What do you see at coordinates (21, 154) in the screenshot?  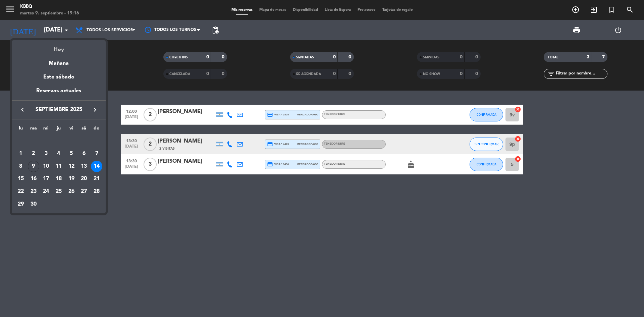 I see `td: 1 de septiembre de 2025` at bounding box center [21, 154].